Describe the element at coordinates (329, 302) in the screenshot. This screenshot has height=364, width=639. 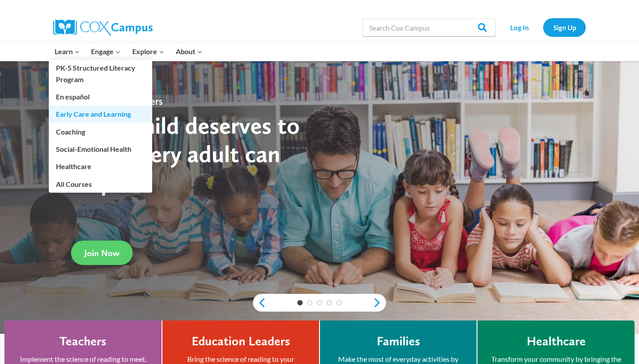
I see `a: 4` at that location.